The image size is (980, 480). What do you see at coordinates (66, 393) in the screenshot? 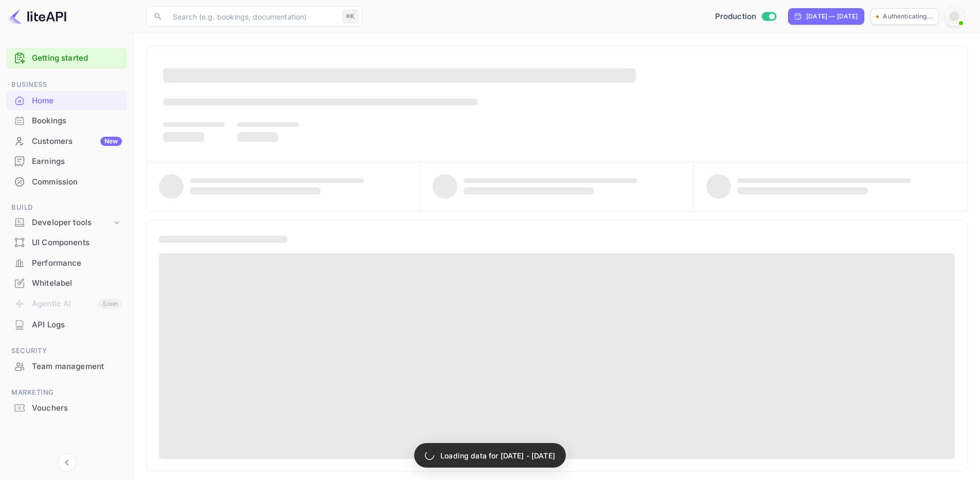
I see `span: Marketing` at bounding box center [66, 393].